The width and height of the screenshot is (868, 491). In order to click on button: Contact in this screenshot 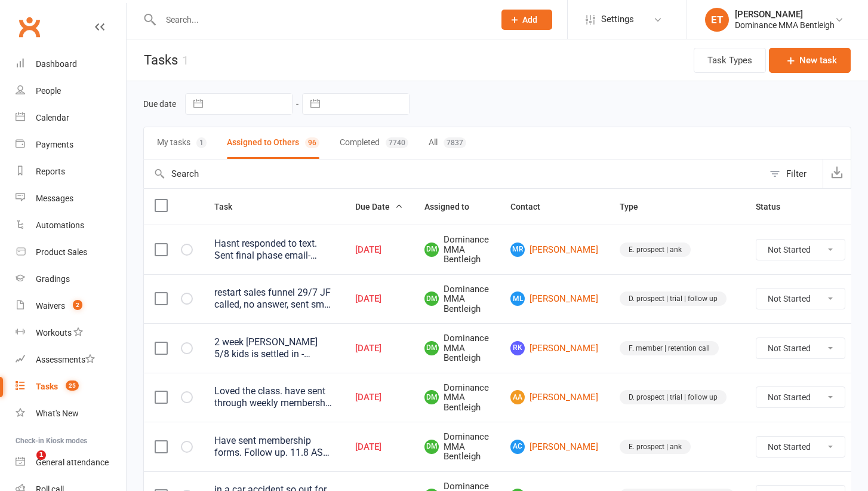, I will do `click(532, 207)`.